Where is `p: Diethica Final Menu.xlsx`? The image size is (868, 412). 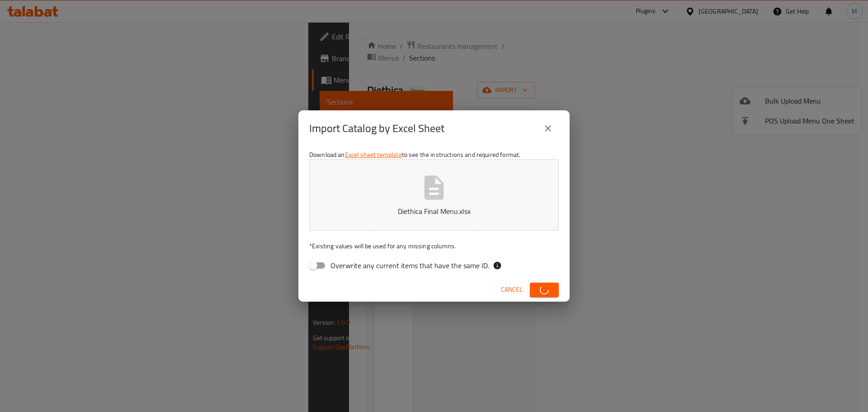 p: Diethica Final Menu.xlsx is located at coordinates (434, 211).